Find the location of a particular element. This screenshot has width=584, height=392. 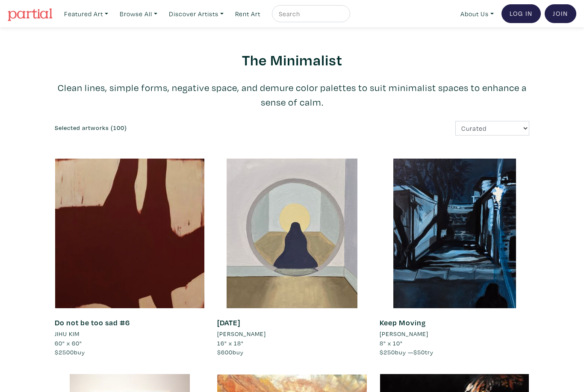

span: 16" x 18" is located at coordinates (231, 343).